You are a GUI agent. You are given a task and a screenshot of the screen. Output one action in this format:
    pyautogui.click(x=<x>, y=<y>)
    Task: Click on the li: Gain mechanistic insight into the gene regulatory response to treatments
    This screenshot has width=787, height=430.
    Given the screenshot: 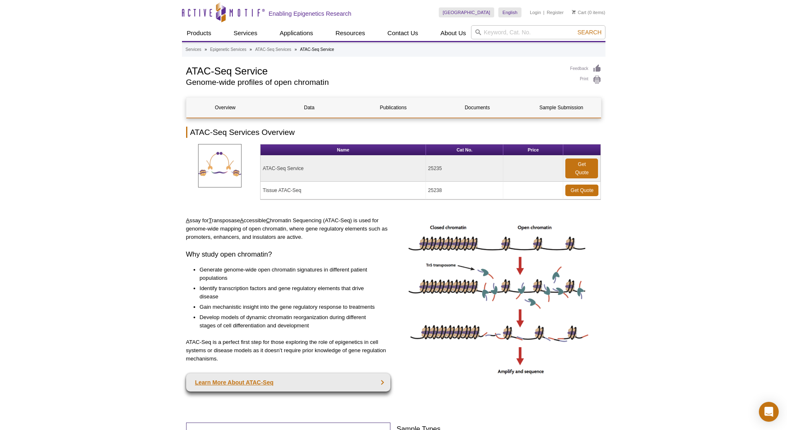 What is the action you would take?
    pyautogui.click(x=291, y=307)
    